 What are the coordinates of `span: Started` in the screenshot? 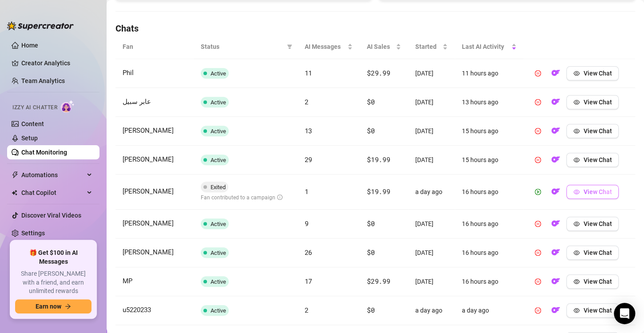 It's located at (427, 47).